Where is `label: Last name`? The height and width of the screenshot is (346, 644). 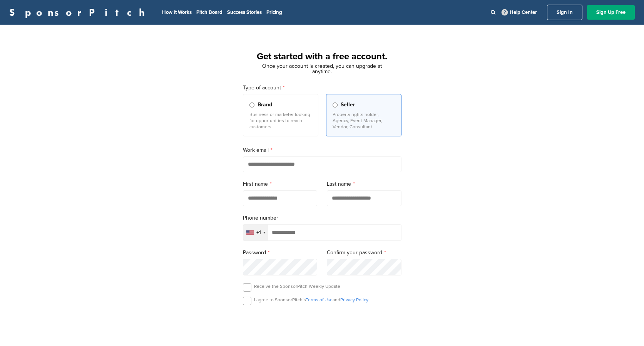
label: Last name is located at coordinates (365, 184).